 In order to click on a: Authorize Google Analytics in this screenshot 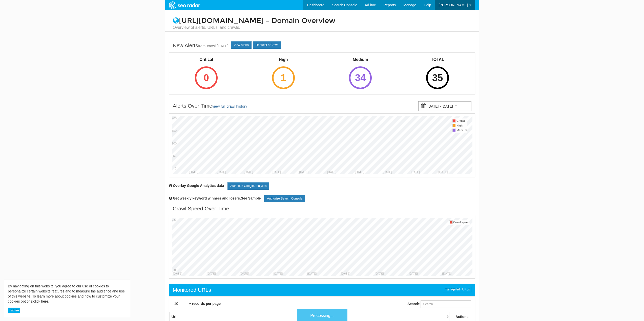, I will do `click(248, 186)`.